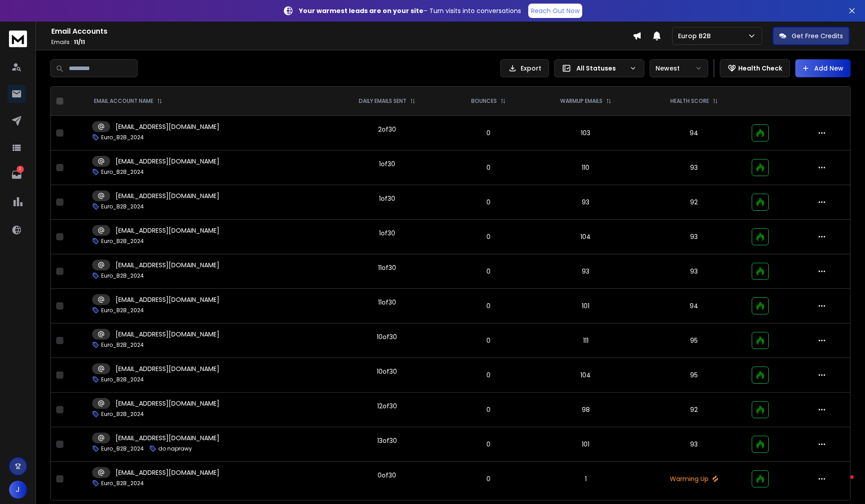 The width and height of the screenshot is (865, 504). Describe the element at coordinates (18, 490) in the screenshot. I see `span: J` at that location.